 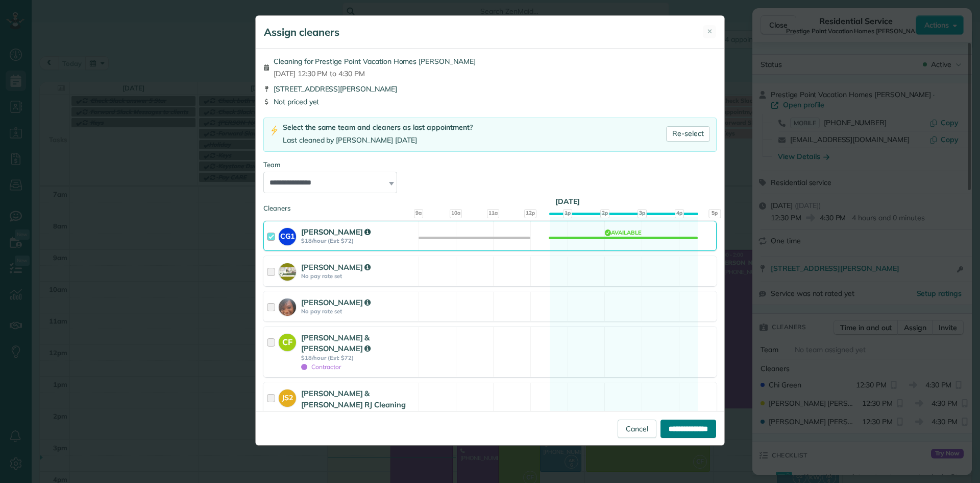 I want to click on strong: CG1, so click(x=287, y=235).